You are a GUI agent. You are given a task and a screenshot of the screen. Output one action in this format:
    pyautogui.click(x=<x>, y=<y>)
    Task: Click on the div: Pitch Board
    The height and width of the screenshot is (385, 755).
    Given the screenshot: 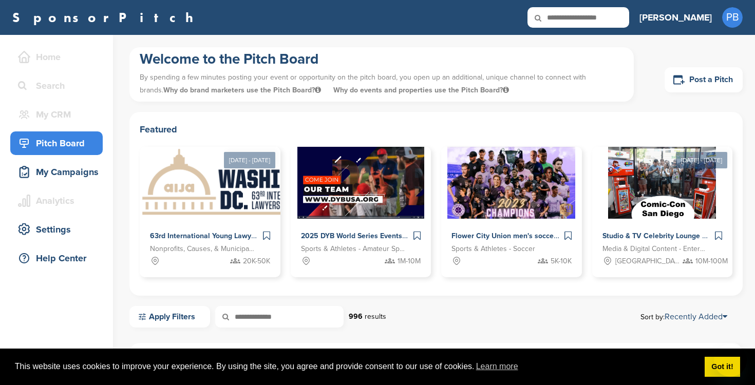 What is the action you would take?
    pyautogui.click(x=59, y=143)
    